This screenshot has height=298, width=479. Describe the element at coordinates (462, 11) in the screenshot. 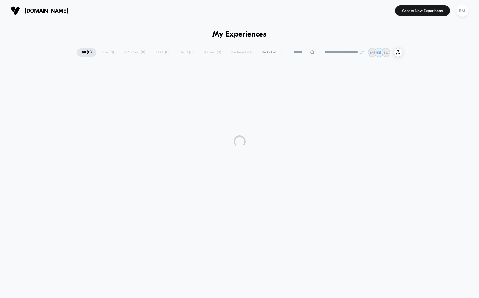

I see `div: EM` at that location.